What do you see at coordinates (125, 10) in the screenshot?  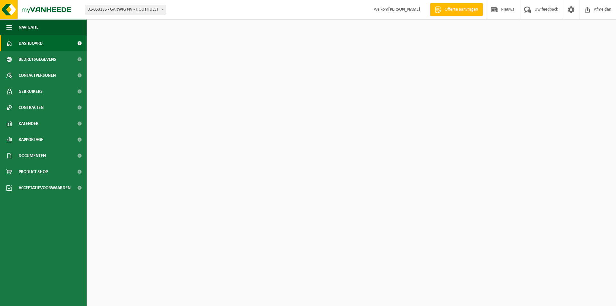 I see `span: 01-053135 - GARWIG NV - HOUTHULST` at bounding box center [125, 10].